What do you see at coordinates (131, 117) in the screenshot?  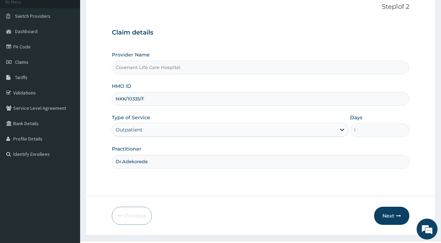 I see `label: Type of Service` at bounding box center [131, 117].